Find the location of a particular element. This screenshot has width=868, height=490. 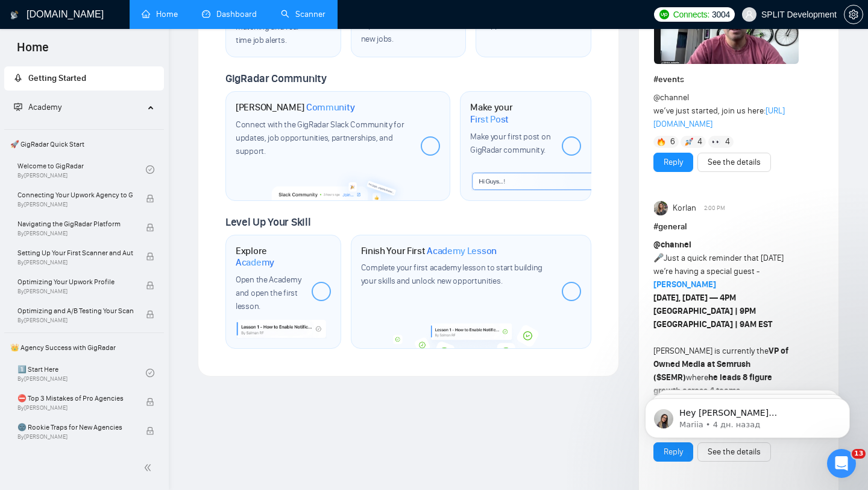

span: Make your first post on GigRadar community. is located at coordinates (510, 143).